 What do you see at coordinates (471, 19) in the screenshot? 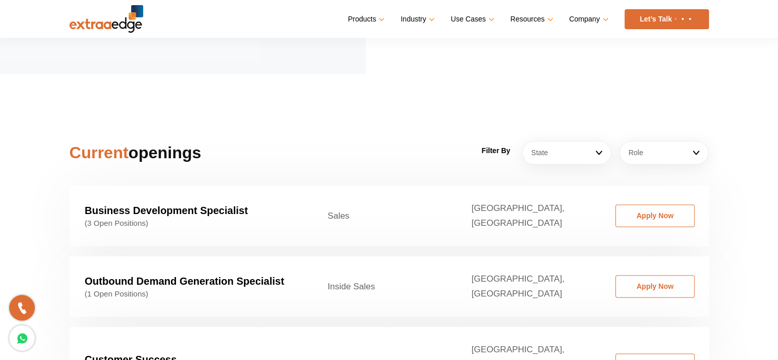
I see `a: Use Cases` at bounding box center [471, 19].